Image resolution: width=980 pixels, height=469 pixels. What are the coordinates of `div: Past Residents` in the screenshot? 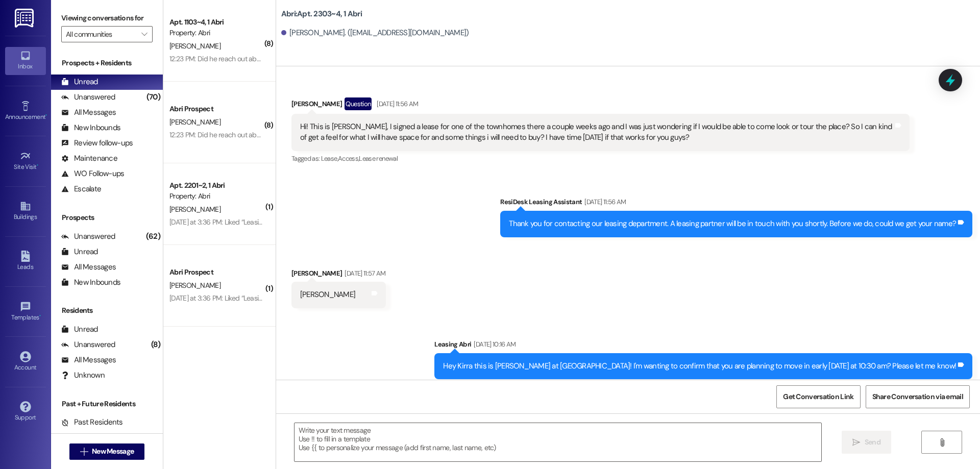 It's located at (92, 422).